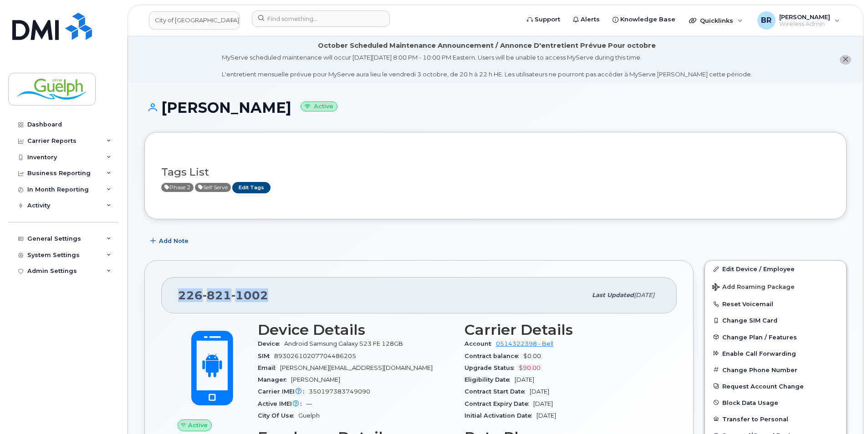 This screenshot has width=868, height=434. Describe the element at coordinates (355, 330) in the screenshot. I see `h3: Device Details` at that location.